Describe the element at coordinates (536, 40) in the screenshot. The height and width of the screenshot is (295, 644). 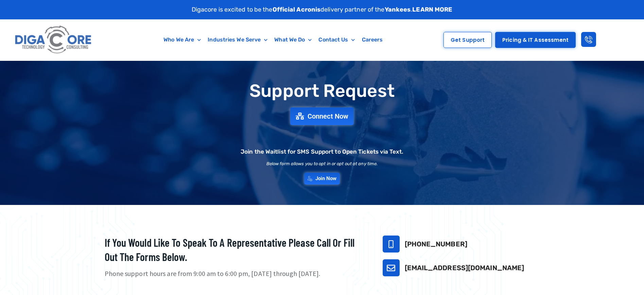
I see `span: Pricing & IT Assessment` at that location.